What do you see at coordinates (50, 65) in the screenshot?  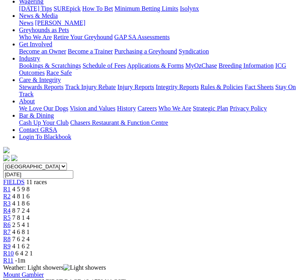 I see `a: Bookings & Scratchings` at bounding box center [50, 65].